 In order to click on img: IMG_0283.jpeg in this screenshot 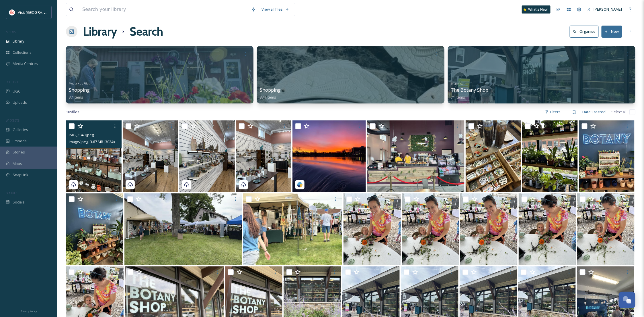, I will do `click(293, 229)`.